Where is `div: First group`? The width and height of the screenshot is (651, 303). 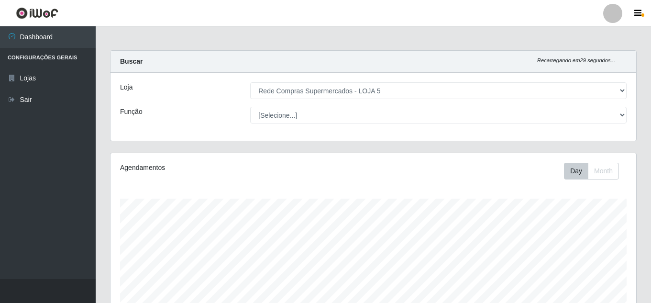
div: First group is located at coordinates (591, 171).